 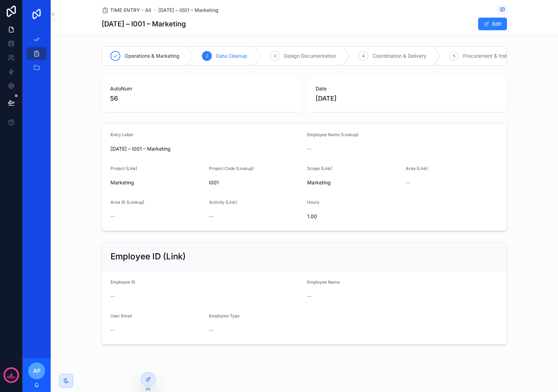 What do you see at coordinates (224, 316) in the screenshot?
I see `span: Employee Type` at bounding box center [224, 316].